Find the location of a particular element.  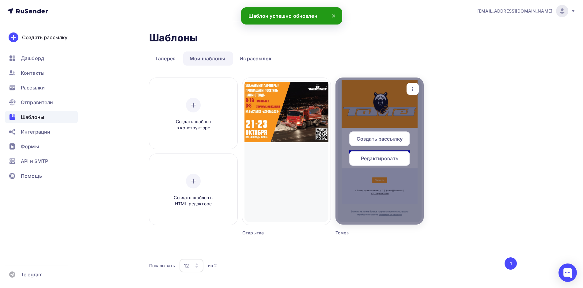

div: Показывать is located at coordinates (162, 266).